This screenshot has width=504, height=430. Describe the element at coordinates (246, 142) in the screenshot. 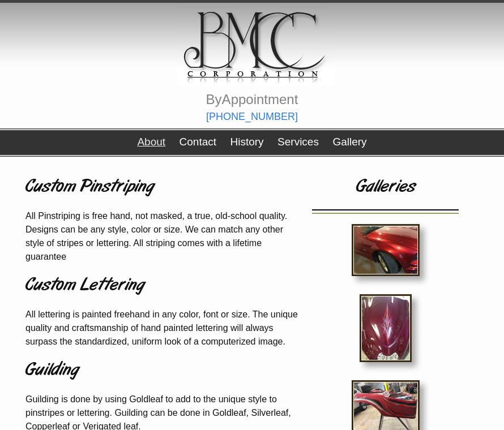

I see `a: History` at that location.